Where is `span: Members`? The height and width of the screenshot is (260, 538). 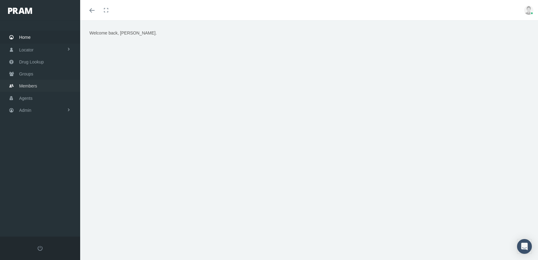
span: Members is located at coordinates (28, 86).